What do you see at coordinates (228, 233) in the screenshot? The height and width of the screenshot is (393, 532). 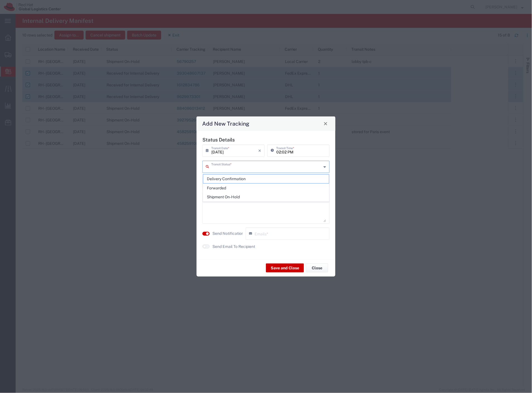 I see `agx-label: Send Notification` at bounding box center [228, 233].